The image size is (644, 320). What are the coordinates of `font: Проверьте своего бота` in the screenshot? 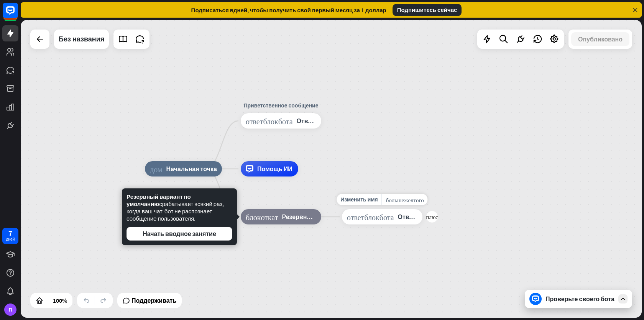 It's located at (580, 299).